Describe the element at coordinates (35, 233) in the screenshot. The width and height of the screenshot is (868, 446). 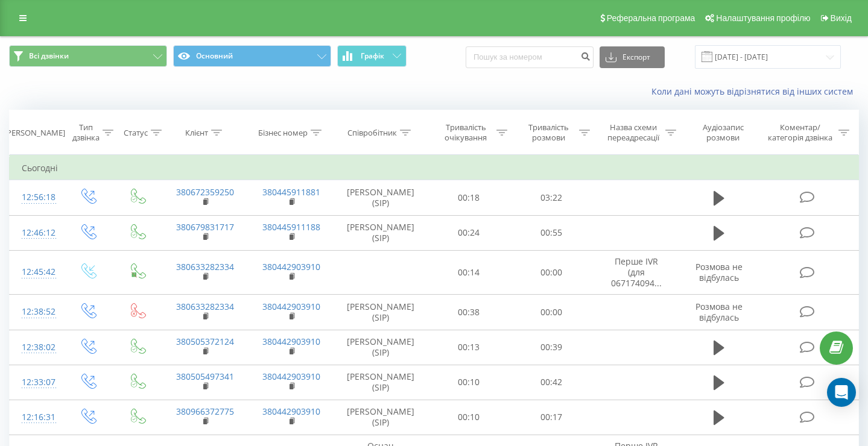
I see `div: 12:46:12` at that location.